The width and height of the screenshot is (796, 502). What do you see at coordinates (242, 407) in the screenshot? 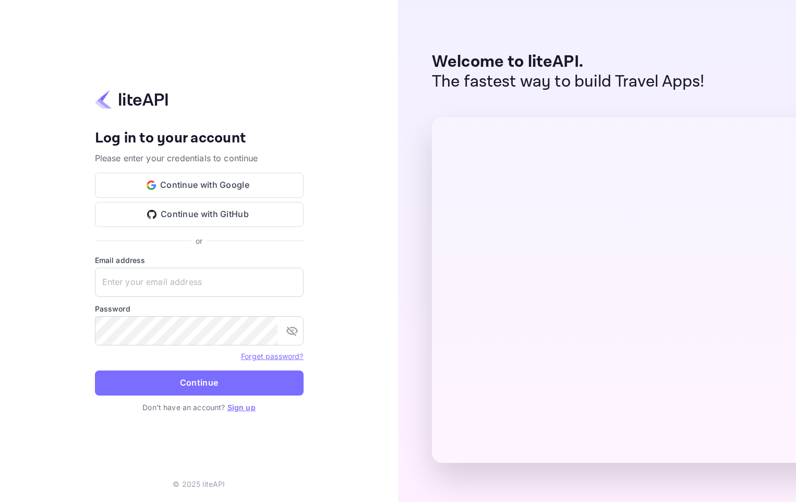
I see `a: Sign up` at bounding box center [242, 407].